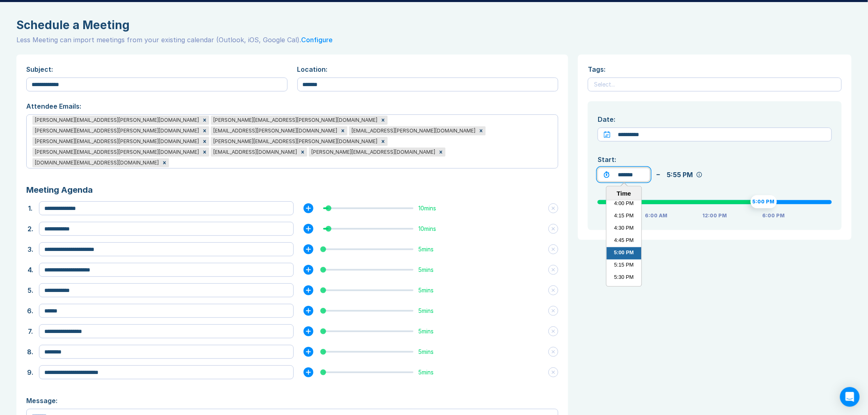  What do you see at coordinates (30, 372) in the screenshot?
I see `button: 9.` at bounding box center [30, 372].